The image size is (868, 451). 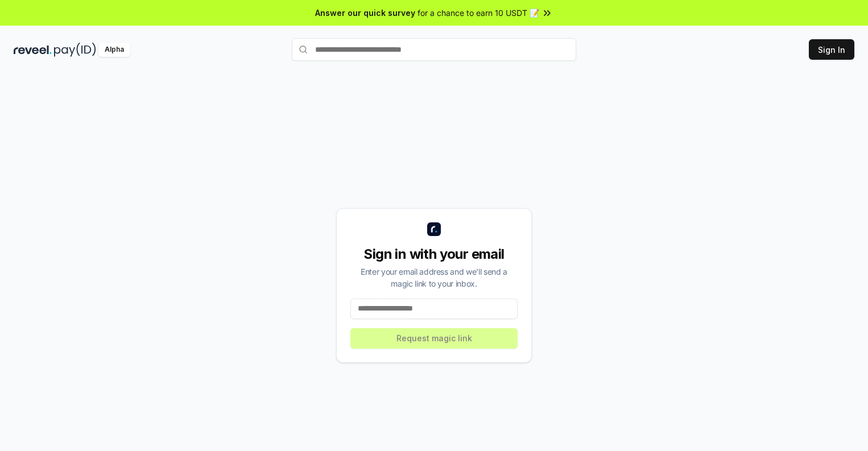 I want to click on img: logo_small, so click(x=434, y=229).